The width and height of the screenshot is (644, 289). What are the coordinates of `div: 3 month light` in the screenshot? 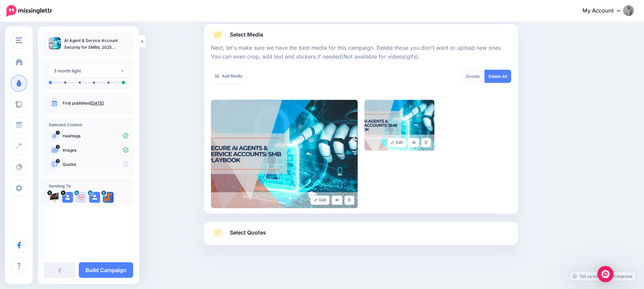 It's located at (87, 70).